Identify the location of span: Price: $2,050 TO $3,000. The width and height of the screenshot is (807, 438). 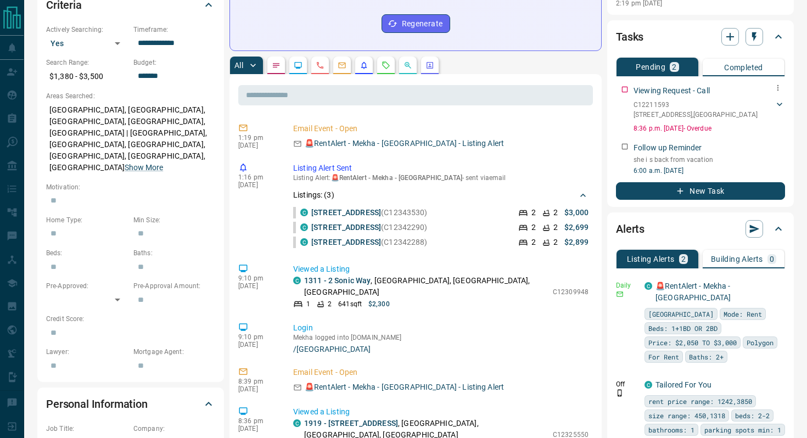
(692, 343).